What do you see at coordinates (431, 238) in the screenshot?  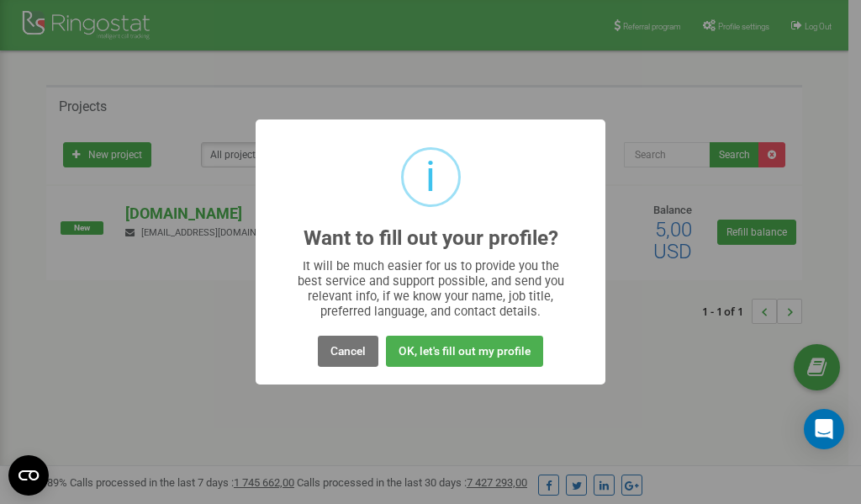 I see `h2: Want to fill out your profile?` at bounding box center [431, 238].